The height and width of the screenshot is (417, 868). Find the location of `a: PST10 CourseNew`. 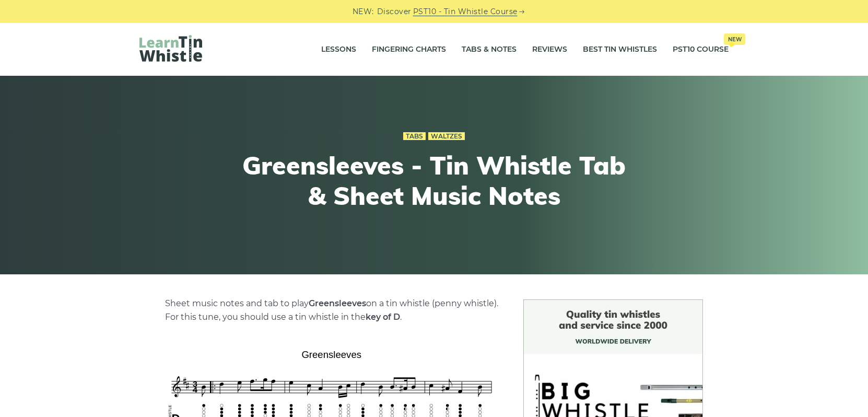

a: PST10 CourseNew is located at coordinates (700, 49).